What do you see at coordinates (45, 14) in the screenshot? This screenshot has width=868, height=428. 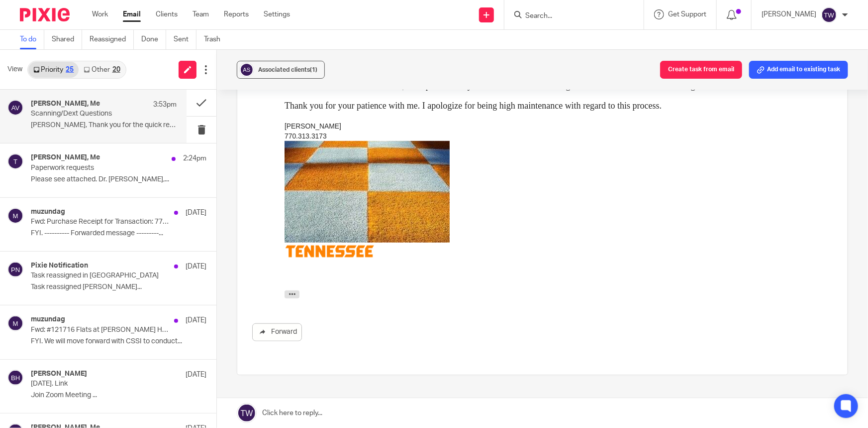 I see `img: Pixie` at bounding box center [45, 14].